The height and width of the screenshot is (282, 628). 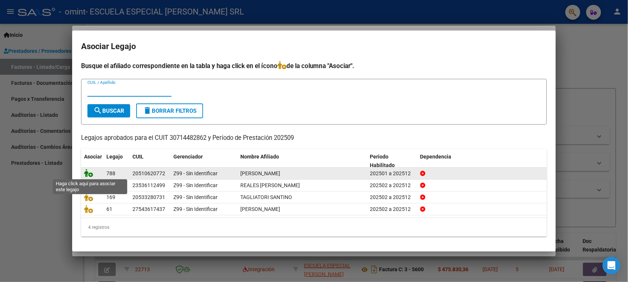 What do you see at coordinates (92, 161) in the screenshot?
I see `datatable-header-cell: Asociar` at bounding box center [92, 161].